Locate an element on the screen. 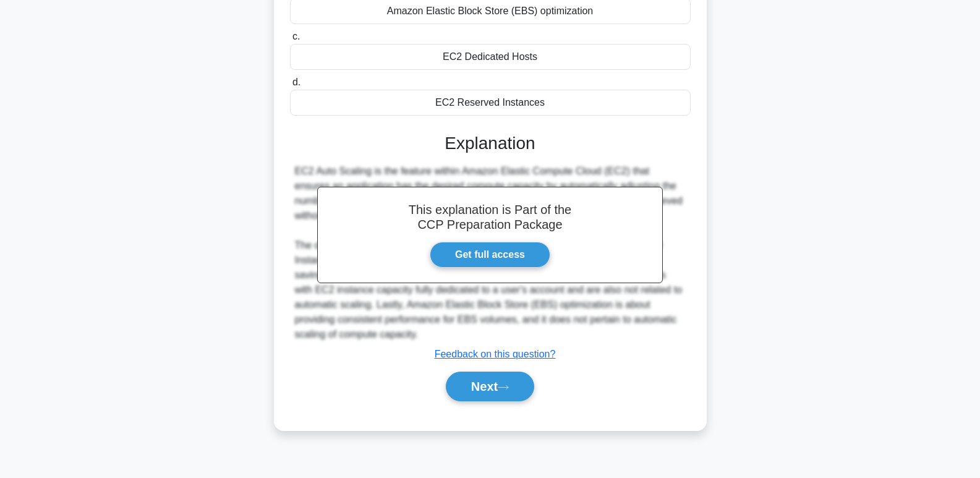 The image size is (980, 478). h3: Explanation is located at coordinates (490, 144).